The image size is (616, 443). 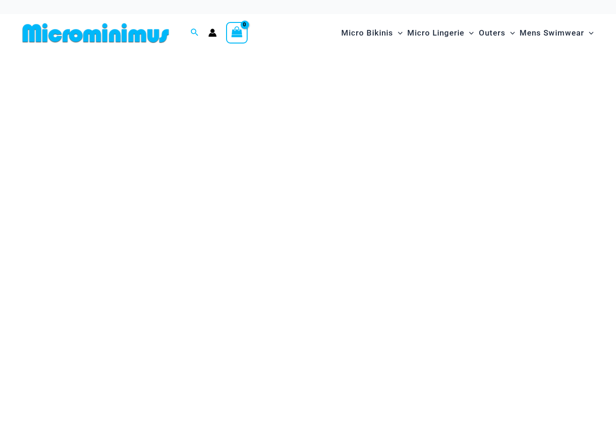 I want to click on span: Micro Lingerie, so click(x=436, y=33).